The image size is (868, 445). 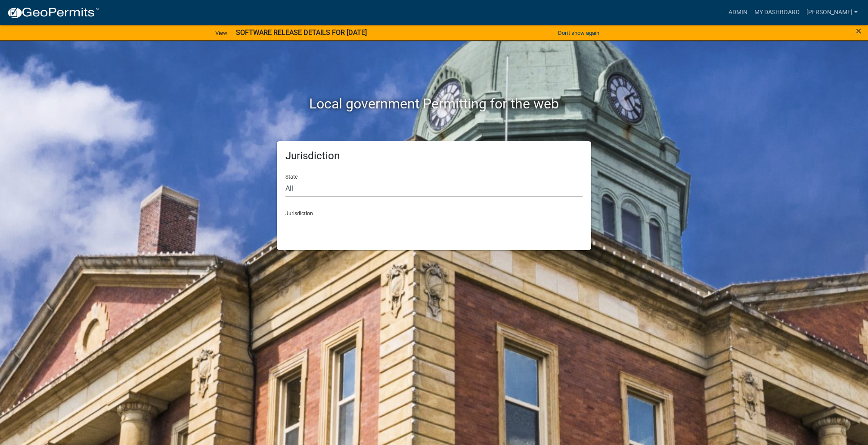 I want to click on a: My Dashboard, so click(x=777, y=13).